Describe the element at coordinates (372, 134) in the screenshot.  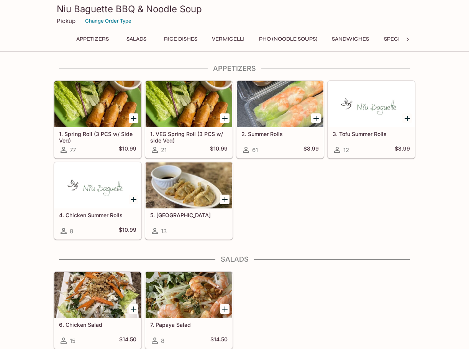
I see `h5: 3. Tofu Summer Rolls` at that location.